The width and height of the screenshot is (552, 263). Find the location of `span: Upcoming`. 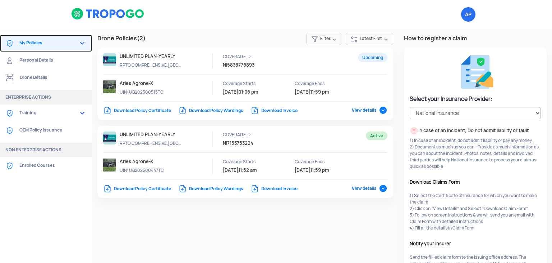

span: Upcoming is located at coordinates (373, 58).